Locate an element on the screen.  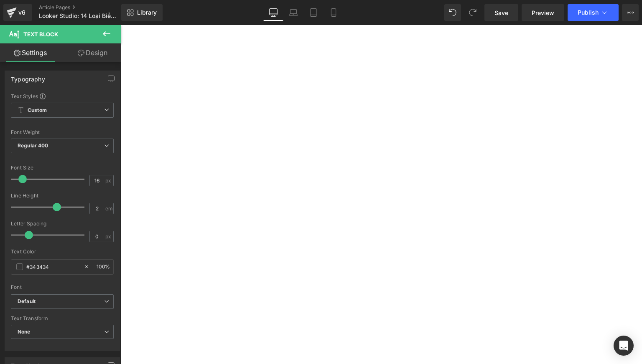
div: v6 is located at coordinates (21, 12).